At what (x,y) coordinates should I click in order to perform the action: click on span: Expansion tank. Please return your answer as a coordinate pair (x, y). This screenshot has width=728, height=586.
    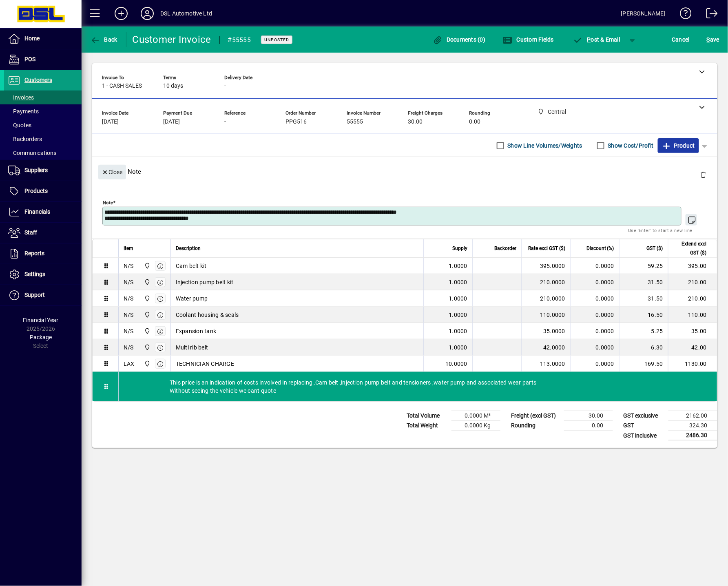
    Looking at the image, I should click on (196, 331).